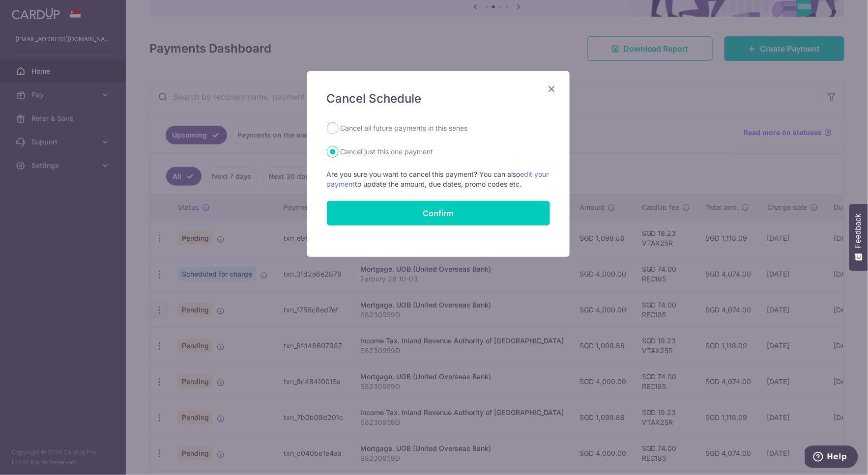  I want to click on button: Confirm, so click(438, 214).